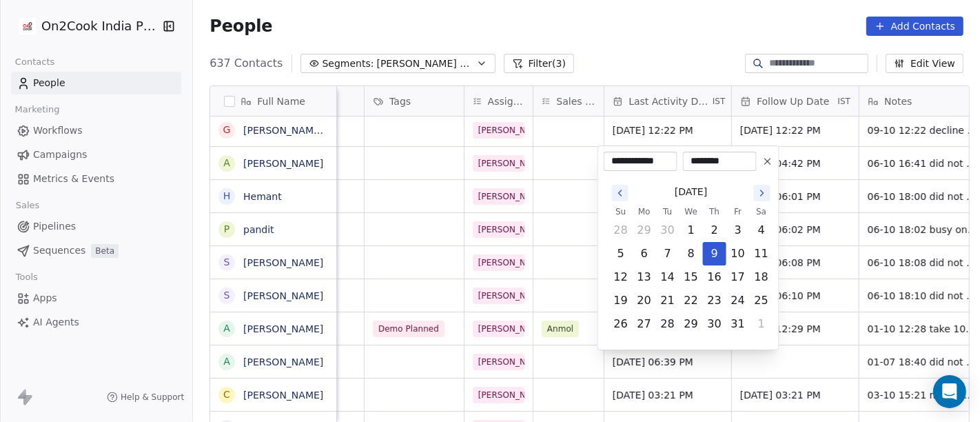 The image size is (980, 422). Describe the element at coordinates (621, 254) in the screenshot. I see `button: Sunday, October 5th, 2025` at that location.